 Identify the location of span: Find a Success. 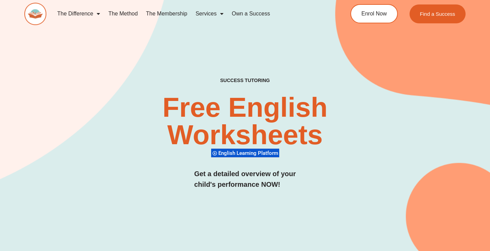
(437, 14).